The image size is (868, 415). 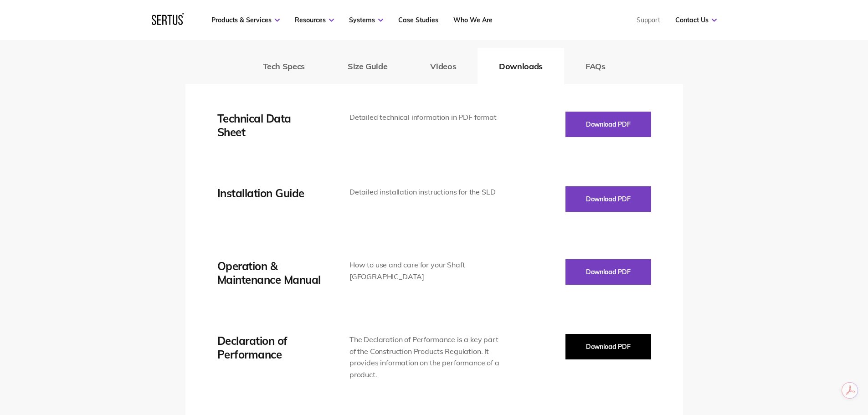 What do you see at coordinates (473, 20) in the screenshot?
I see `a: Who We Are` at bounding box center [473, 20].